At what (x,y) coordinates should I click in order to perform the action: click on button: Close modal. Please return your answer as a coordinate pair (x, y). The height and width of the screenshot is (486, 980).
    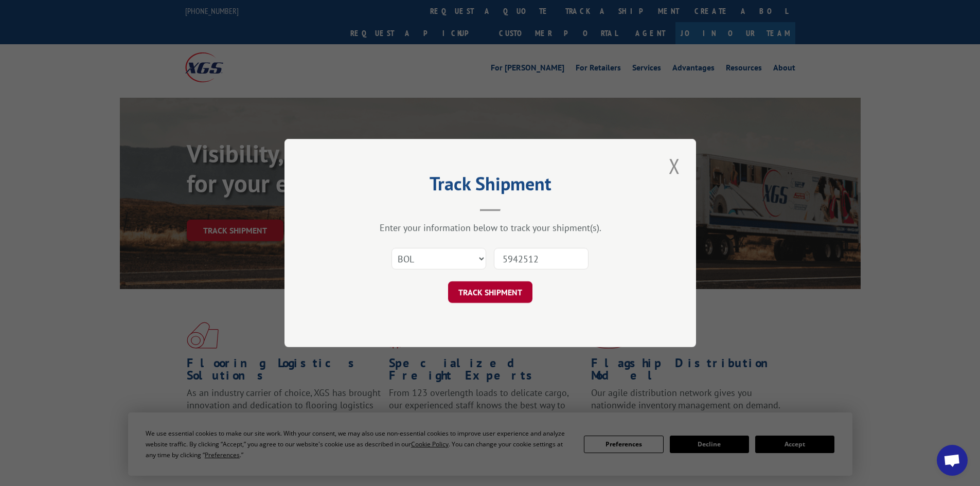
    Looking at the image, I should click on (674, 166).